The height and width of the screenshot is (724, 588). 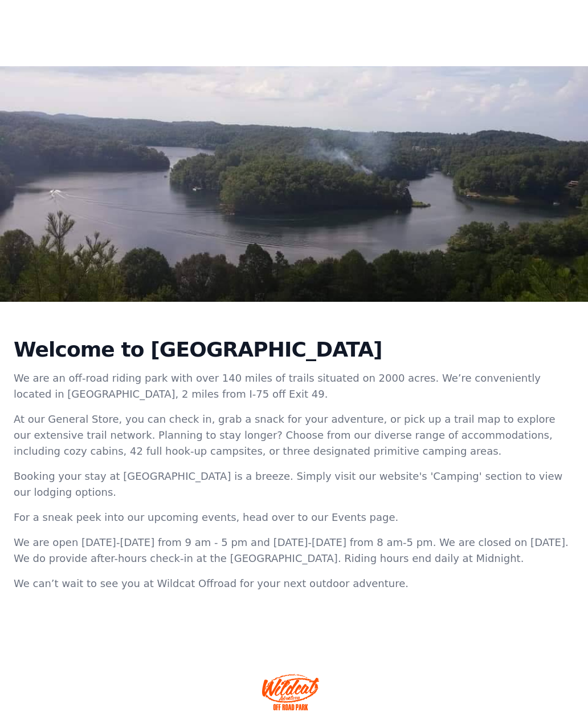 I want to click on p: At our General Store, you can check in, grab a snack for your adventure, or pick up a trail map t..., so click(x=294, y=435).